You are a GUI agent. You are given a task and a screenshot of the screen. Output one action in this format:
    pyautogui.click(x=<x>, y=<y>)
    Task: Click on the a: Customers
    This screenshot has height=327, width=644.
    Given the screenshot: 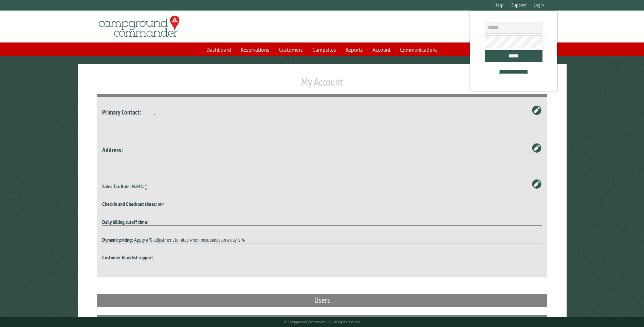 What is the action you would take?
    pyautogui.click(x=291, y=50)
    